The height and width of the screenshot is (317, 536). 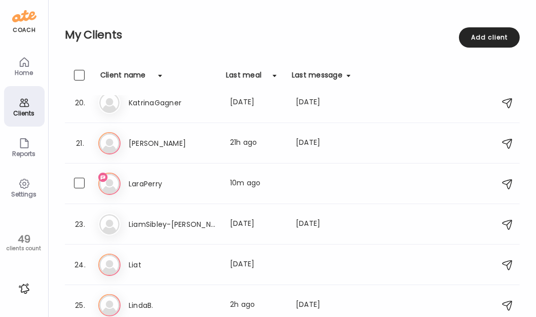 I want to click on h3: Liat, so click(x=173, y=265).